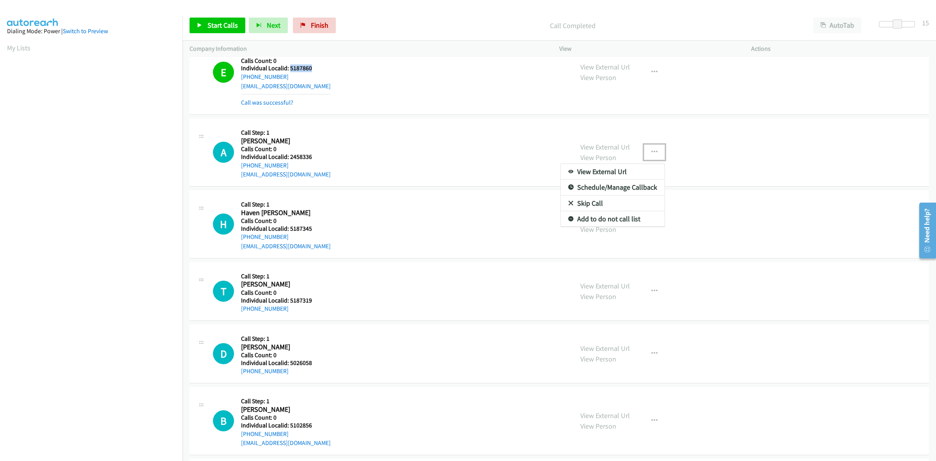 This screenshot has width=936, height=461. I want to click on div: Dialing Mode: Power |, so click(91, 31).